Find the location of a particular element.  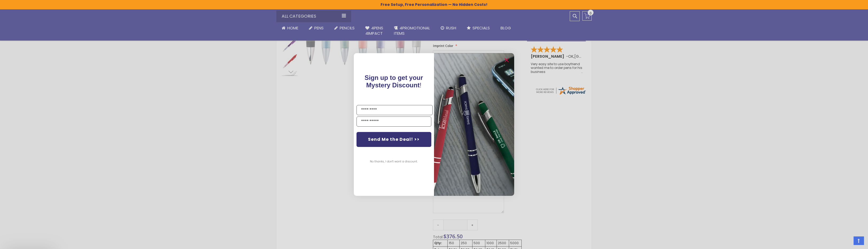

img: pop-up-image is located at coordinates (474, 124).